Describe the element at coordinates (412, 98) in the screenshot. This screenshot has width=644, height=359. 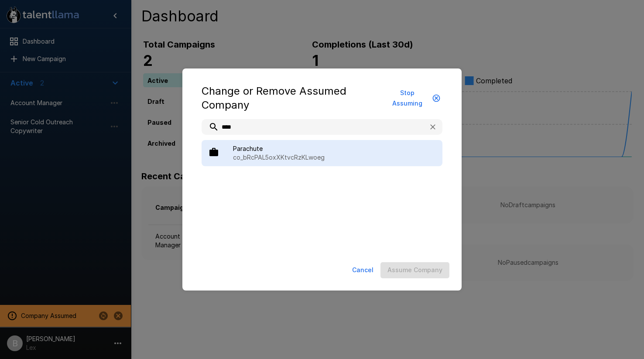
I see `button: Stop Assuming` at that location.